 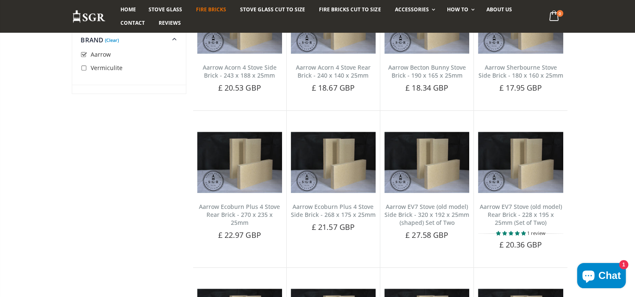 I want to click on a: Stove Glass, so click(x=165, y=10).